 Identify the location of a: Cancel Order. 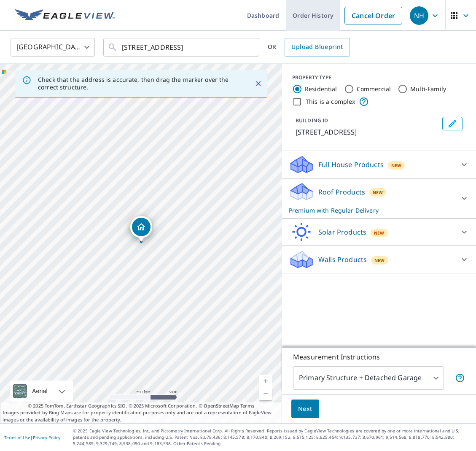
(373, 15).